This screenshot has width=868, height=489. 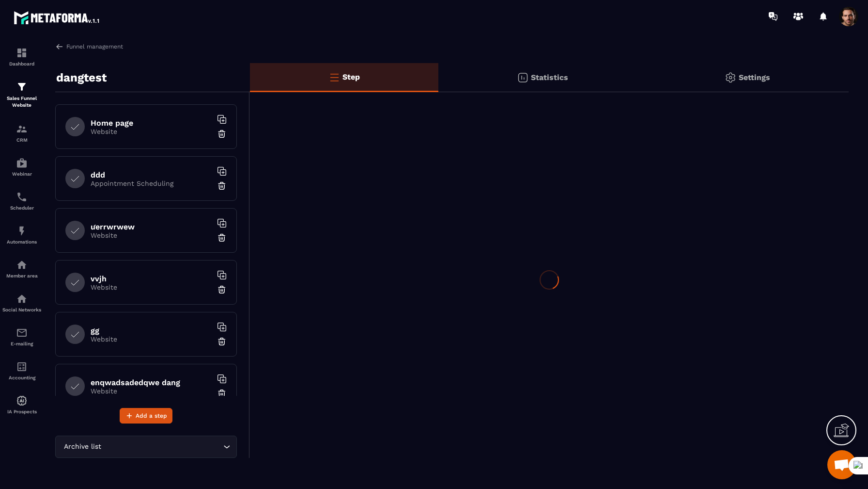 What do you see at coordinates (22, 167) in the screenshot?
I see `a: automationsautomationsWebinar` at bounding box center [22, 167].